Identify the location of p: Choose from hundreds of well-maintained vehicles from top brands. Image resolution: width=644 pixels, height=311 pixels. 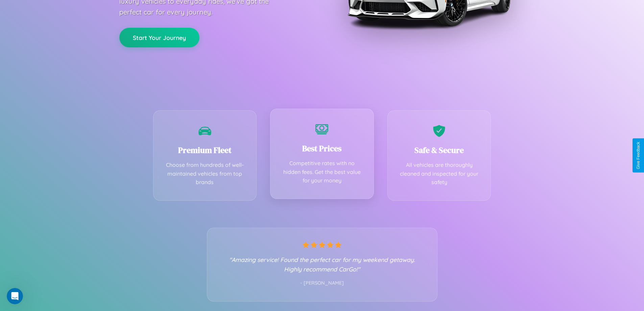
(205, 173).